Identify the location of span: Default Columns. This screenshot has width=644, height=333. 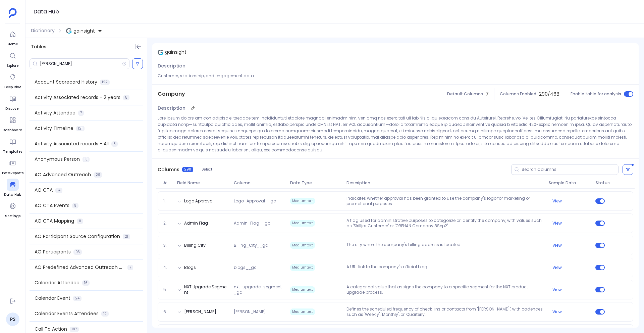
(465, 94).